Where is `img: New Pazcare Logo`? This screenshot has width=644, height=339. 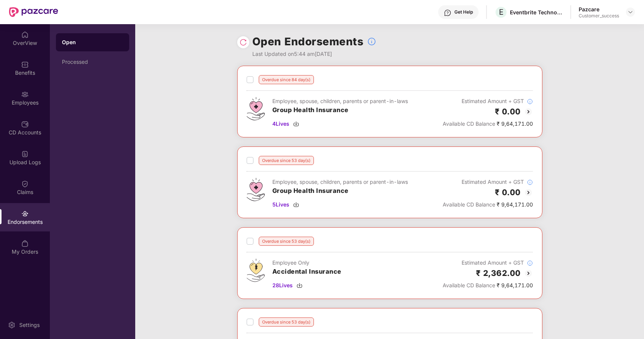
img: New Pazcare Logo is located at coordinates (33, 12).